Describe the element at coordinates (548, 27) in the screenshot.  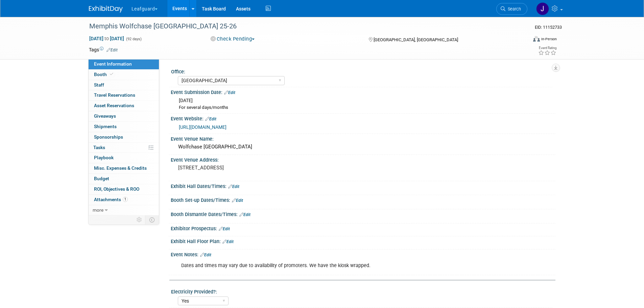
I see `span: Event ID: 11152733` at that location.